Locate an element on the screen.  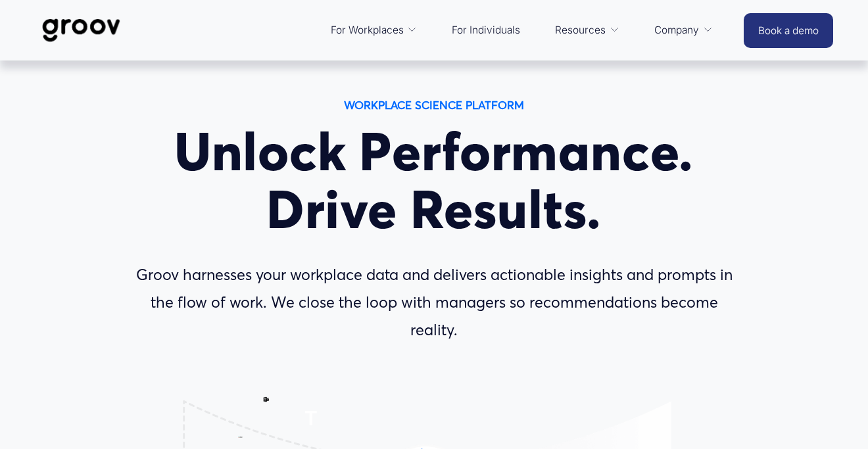
span: For Workplaces is located at coordinates (367, 30).